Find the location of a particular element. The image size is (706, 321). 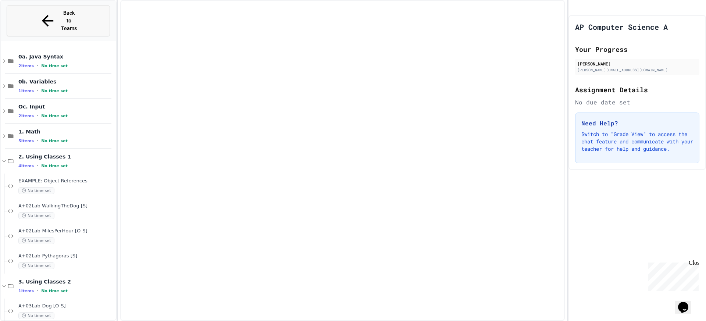

span: Back to Teams is located at coordinates (69, 21).